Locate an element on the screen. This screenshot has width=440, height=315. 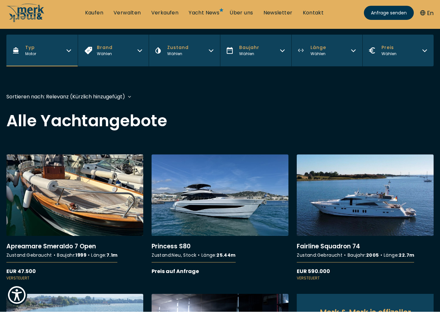
a: Verkaufen is located at coordinates (165, 16).